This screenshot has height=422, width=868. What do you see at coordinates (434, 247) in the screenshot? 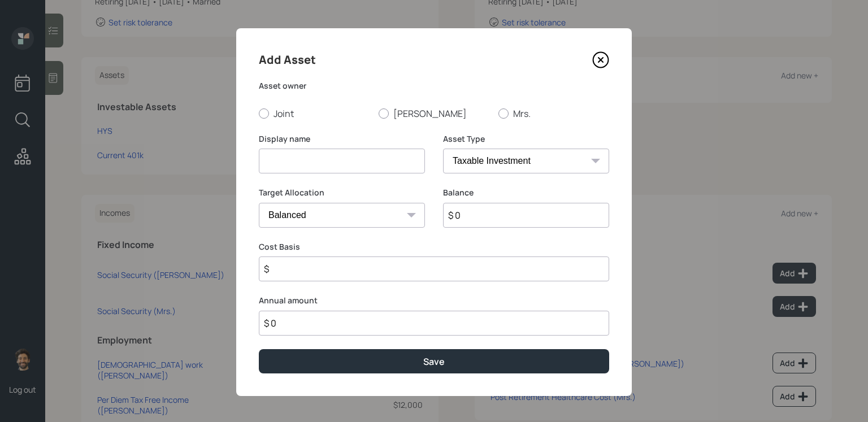
I see `label: Cost Basis` at bounding box center [434, 247].